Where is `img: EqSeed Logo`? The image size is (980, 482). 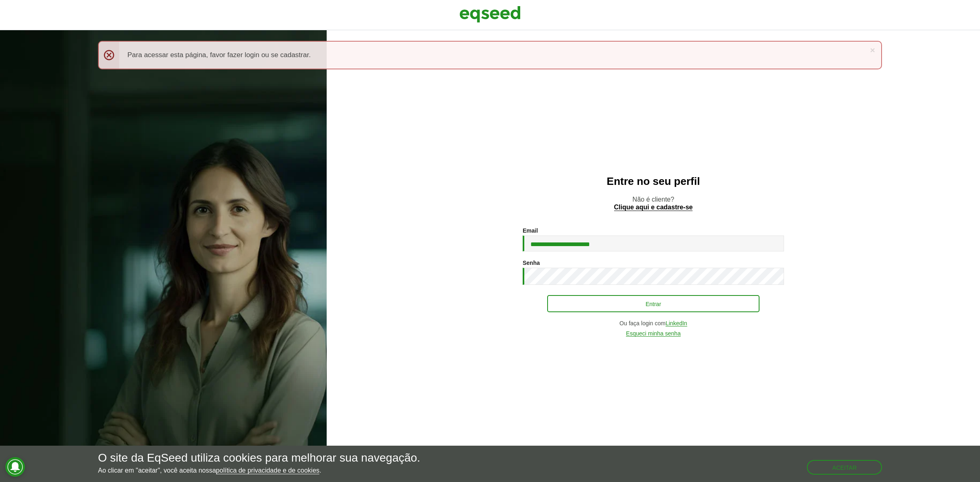
img: EqSeed Logo is located at coordinates (490, 15).